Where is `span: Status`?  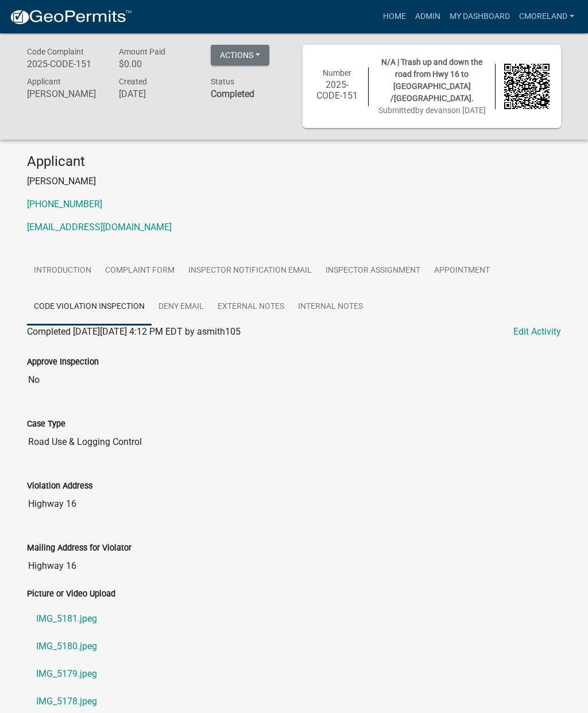
span: Status is located at coordinates (223, 82).